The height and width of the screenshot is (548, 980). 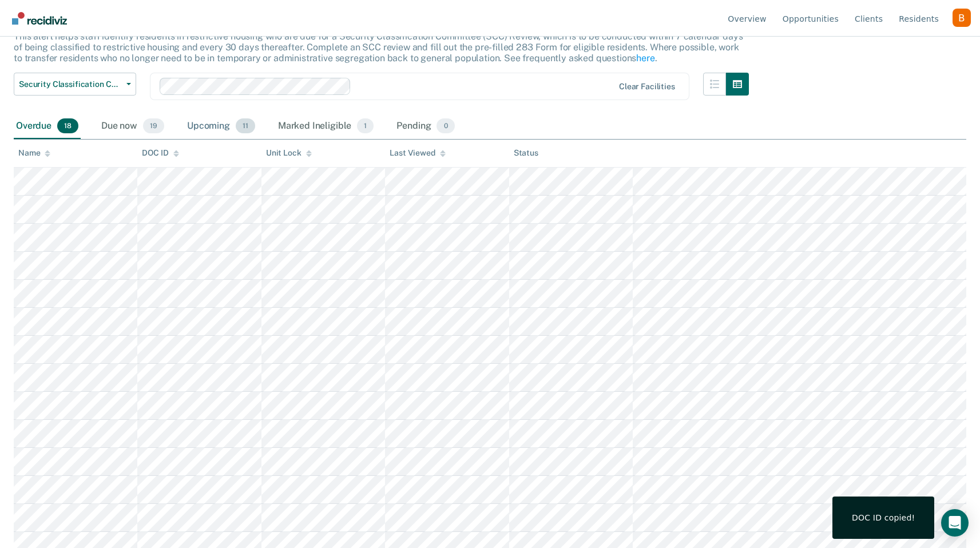 I want to click on div: Due now19, so click(x=133, y=127).